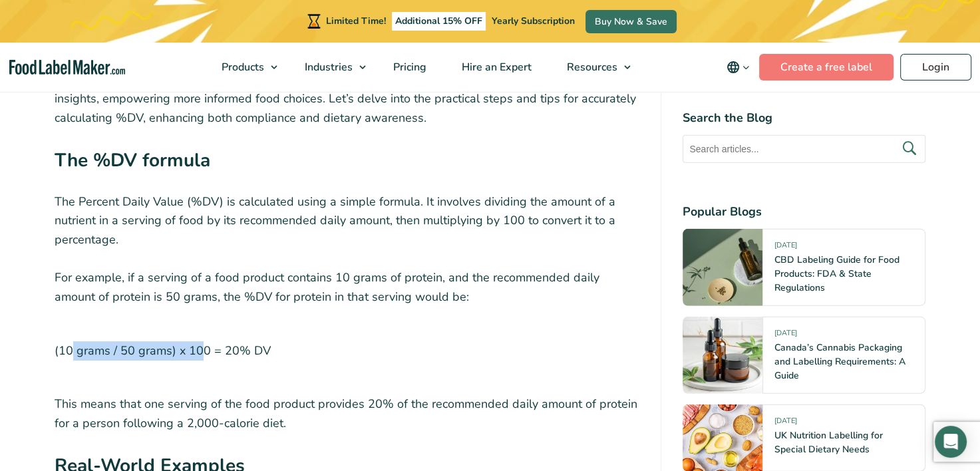 The width and height of the screenshot is (980, 471). Describe the element at coordinates (804, 211) in the screenshot. I see `h4: Popular Blogs` at that location.